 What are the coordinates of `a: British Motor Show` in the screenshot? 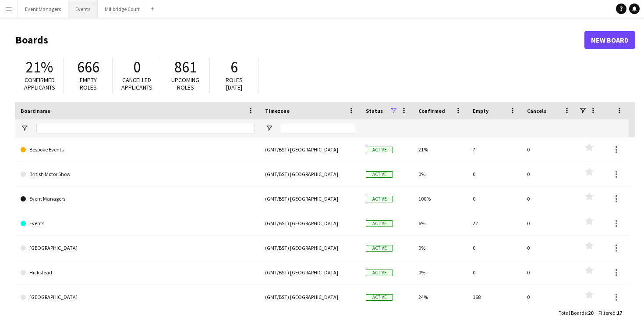 It's located at (138, 174).